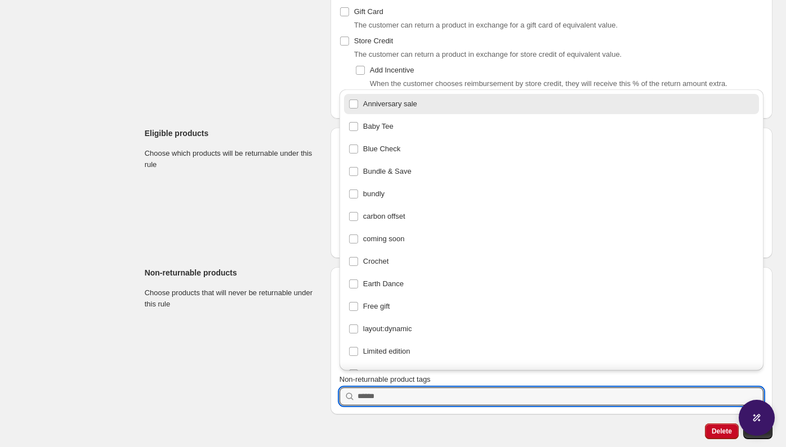  Describe the element at coordinates (551, 125) in the screenshot. I see `li: Baby Tee` at that location.